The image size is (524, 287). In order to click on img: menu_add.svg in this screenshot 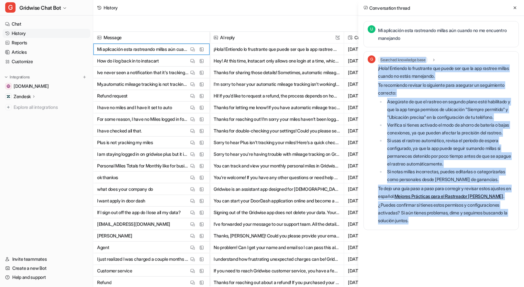, I will do `click(85, 77)`.